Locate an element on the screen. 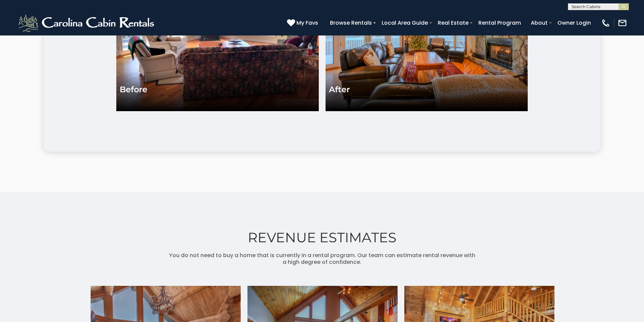 The height and width of the screenshot is (322, 644). a: About is located at coordinates (539, 23).